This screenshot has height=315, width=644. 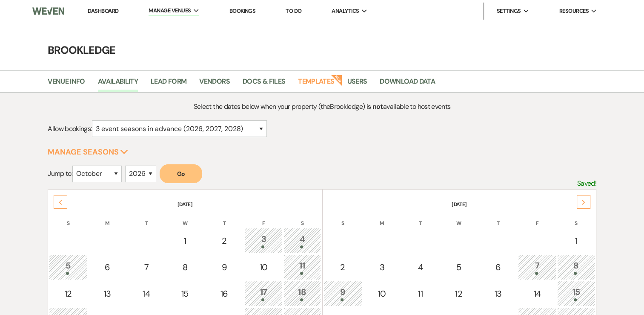 I want to click on span: Allow bookings:, so click(x=69, y=128).